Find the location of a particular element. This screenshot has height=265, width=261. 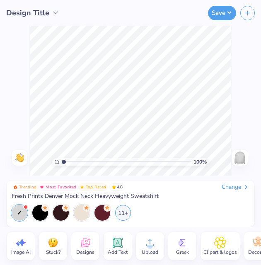

span: Upload is located at coordinates (150, 252).